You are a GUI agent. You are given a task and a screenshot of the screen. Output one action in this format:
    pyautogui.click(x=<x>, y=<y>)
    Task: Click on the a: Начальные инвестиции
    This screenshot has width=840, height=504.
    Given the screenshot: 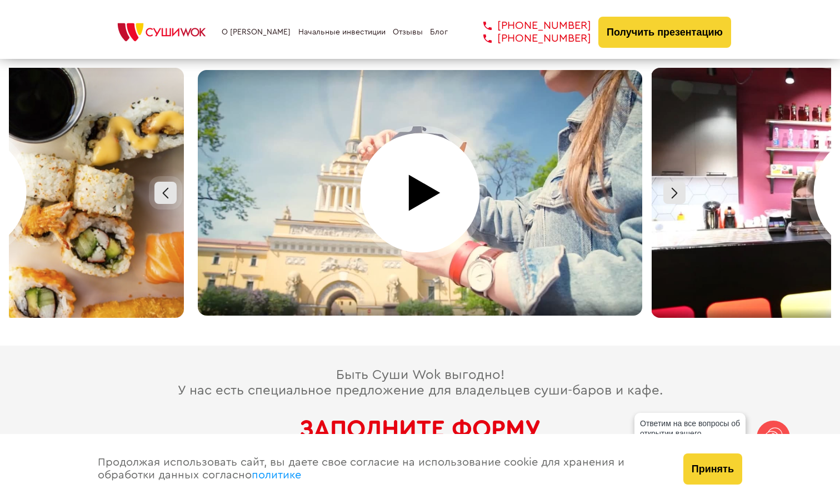 What is the action you would take?
    pyautogui.click(x=342, y=32)
    